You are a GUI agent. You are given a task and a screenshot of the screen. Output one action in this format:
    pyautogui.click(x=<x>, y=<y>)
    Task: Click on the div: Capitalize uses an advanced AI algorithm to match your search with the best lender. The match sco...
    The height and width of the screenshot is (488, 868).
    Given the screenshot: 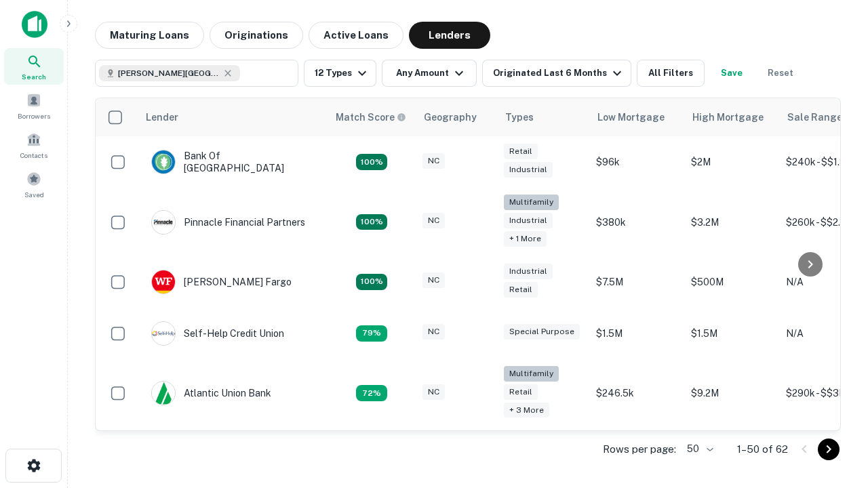 What is the action you would take?
    pyautogui.click(x=371, y=118)
    